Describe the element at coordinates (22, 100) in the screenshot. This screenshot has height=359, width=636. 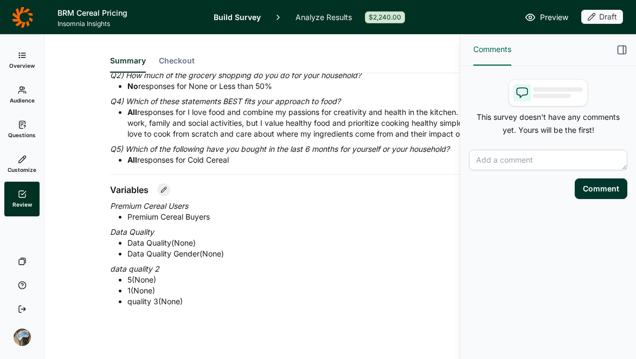
I see `span: Audience` at that location.